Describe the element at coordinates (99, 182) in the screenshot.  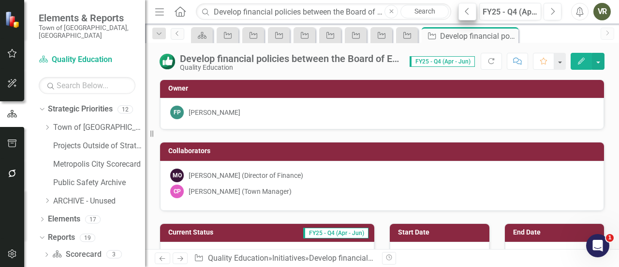
I see `a: Public Safety Archive` at that location.